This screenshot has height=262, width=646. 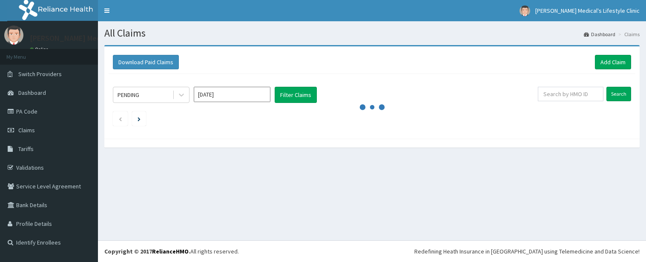 What do you see at coordinates (26, 130) in the screenshot?
I see `span: Claims` at bounding box center [26, 130].